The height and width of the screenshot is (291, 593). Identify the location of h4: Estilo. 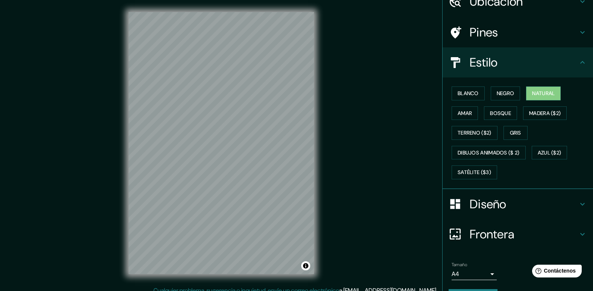
(524, 62).